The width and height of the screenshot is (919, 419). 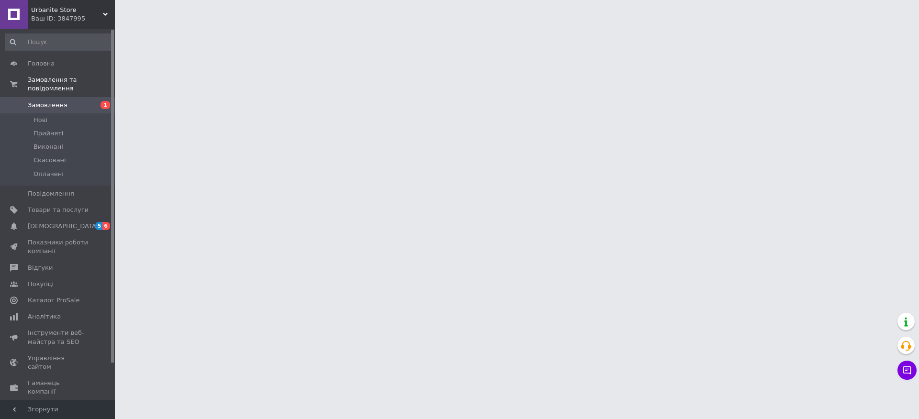 I want to click on span: Товари та послуги, so click(x=58, y=210).